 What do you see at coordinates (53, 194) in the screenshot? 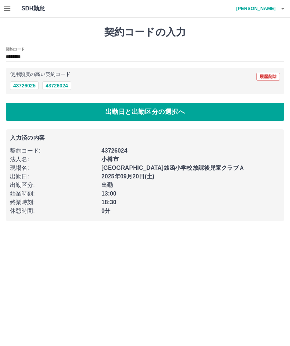
I see `p: 始業時刻 :` at bounding box center [53, 194].